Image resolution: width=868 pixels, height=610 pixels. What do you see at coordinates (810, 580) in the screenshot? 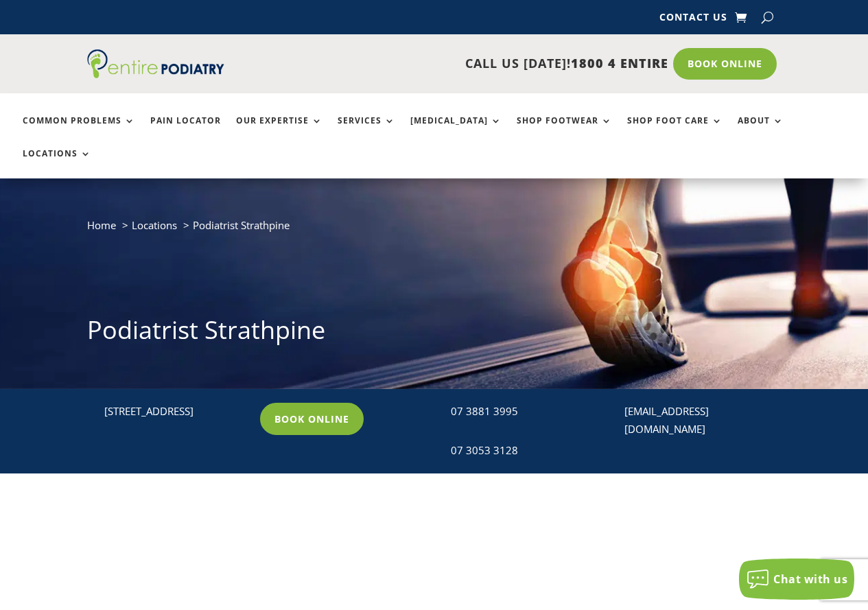
I see `span: Chat with us` at bounding box center [810, 580].